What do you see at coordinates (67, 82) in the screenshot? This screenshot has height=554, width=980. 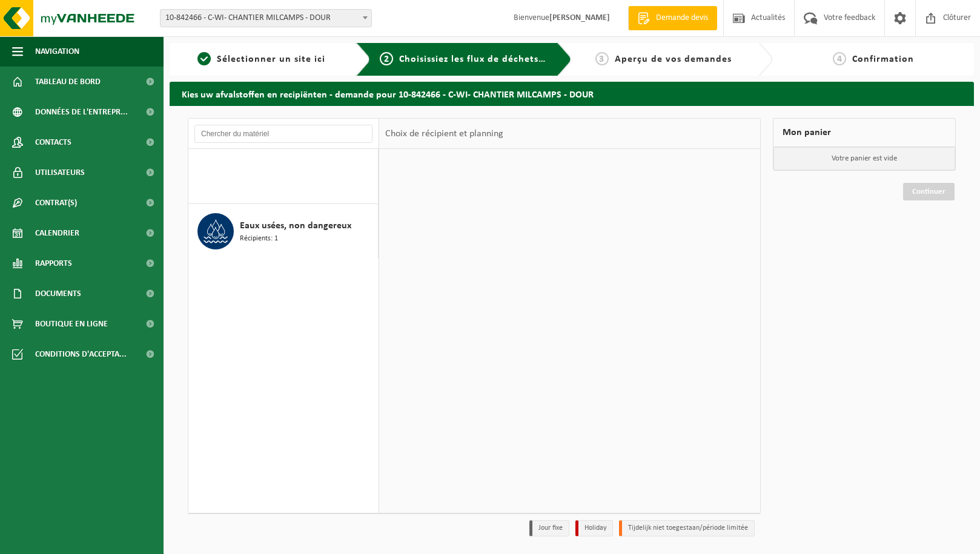 I see `span: Tableau de bord` at bounding box center [67, 82].